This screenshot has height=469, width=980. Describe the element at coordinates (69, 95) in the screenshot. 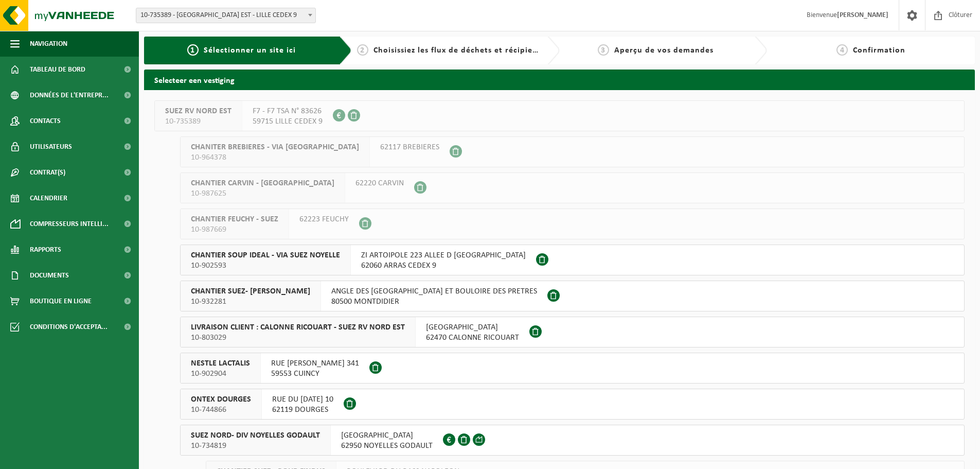

I see `span: Données de l'entrepr...` at that location.